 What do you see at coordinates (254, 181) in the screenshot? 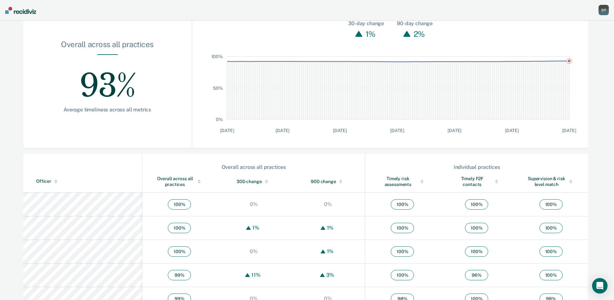
I see `div: 30D change` at bounding box center [254, 181].